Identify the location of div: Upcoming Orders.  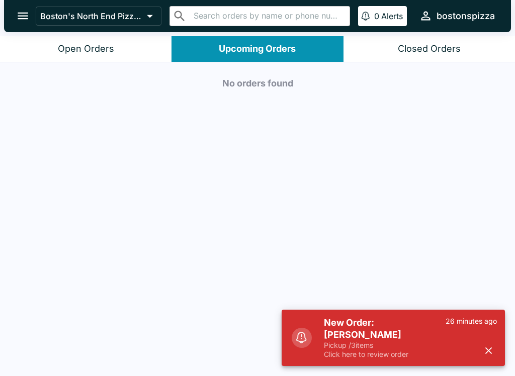
(257, 49).